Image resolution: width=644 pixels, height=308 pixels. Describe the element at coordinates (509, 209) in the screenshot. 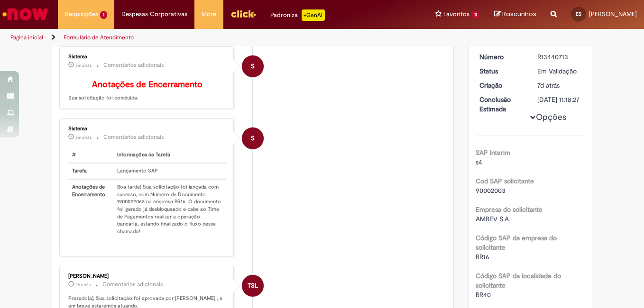

I see `b: Empresa do solicitante` at that location.